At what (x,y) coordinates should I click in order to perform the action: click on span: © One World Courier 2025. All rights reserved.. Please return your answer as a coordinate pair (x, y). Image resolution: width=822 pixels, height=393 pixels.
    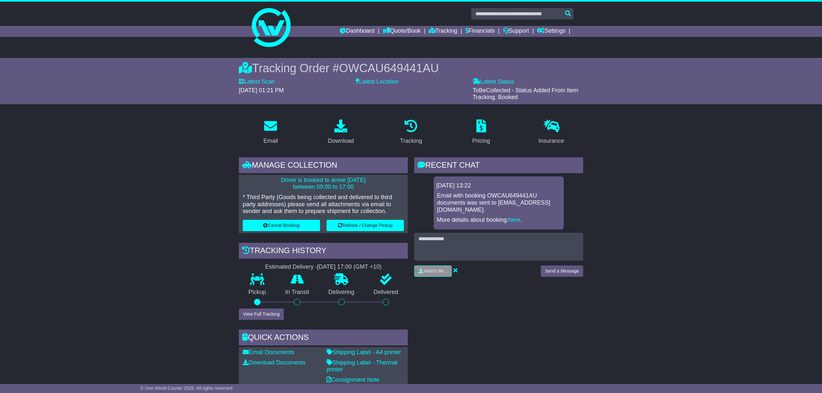
    Looking at the image, I should click on (187, 388).